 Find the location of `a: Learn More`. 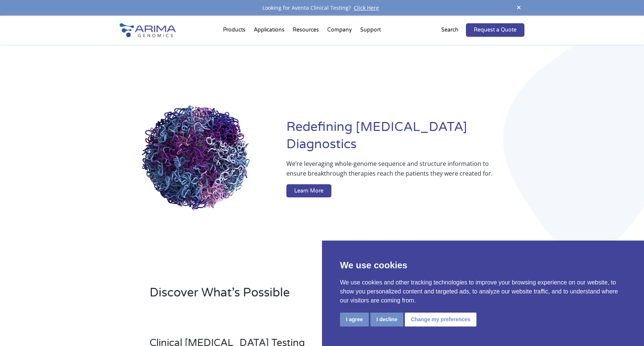

a: Learn More is located at coordinates (309, 191).